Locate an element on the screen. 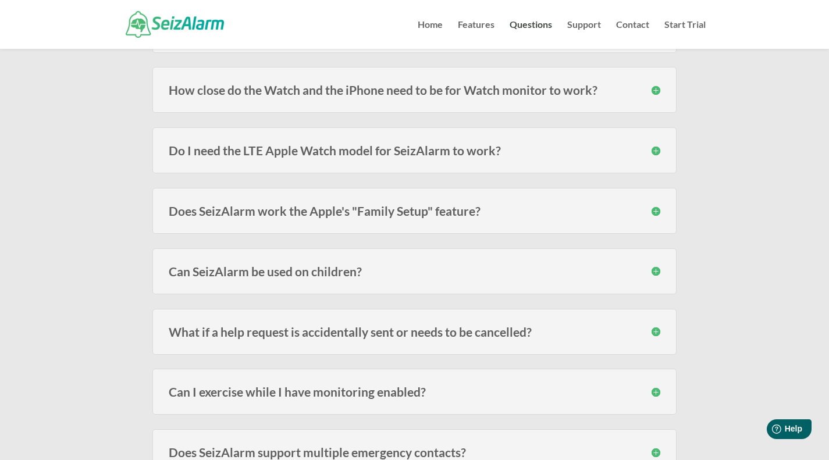 This screenshot has height=460, width=829. h3: Do I need the LTE Apple Watch model for SeizAlarm to work? is located at coordinates (414, 150).